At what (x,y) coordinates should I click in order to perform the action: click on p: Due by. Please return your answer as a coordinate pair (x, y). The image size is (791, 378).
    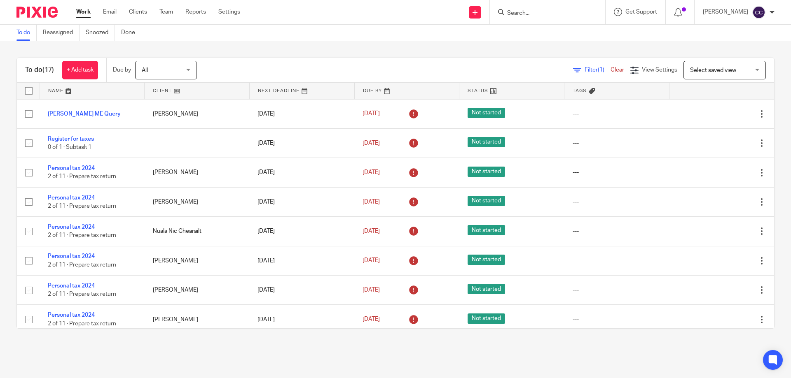
    Looking at the image, I should click on (122, 70).